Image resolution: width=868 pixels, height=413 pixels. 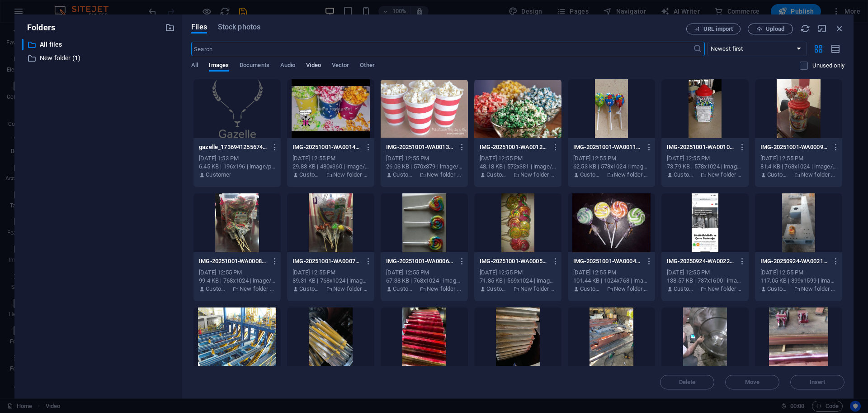 I want to click on p: IMG-20251001-WA0014-N0ipQtwGBzMkJBReEclDgg.jpg, so click(x=327, y=147).